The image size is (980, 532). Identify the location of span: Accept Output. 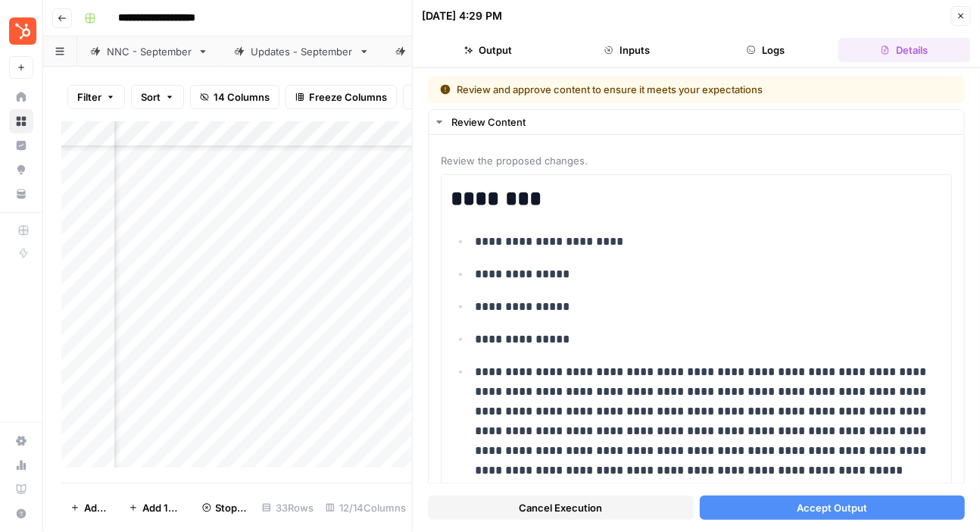
(832, 508).